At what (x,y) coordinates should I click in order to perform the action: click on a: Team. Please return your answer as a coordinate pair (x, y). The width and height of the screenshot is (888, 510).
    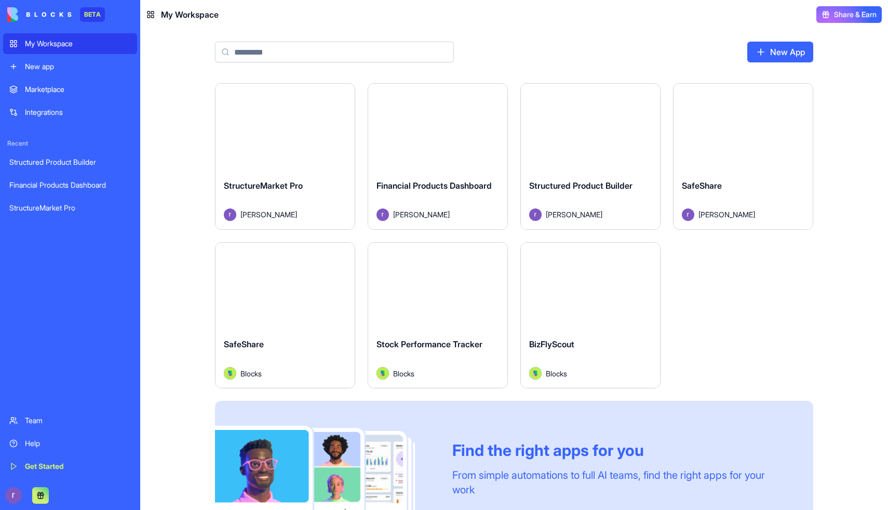
    Looking at the image, I should click on (70, 420).